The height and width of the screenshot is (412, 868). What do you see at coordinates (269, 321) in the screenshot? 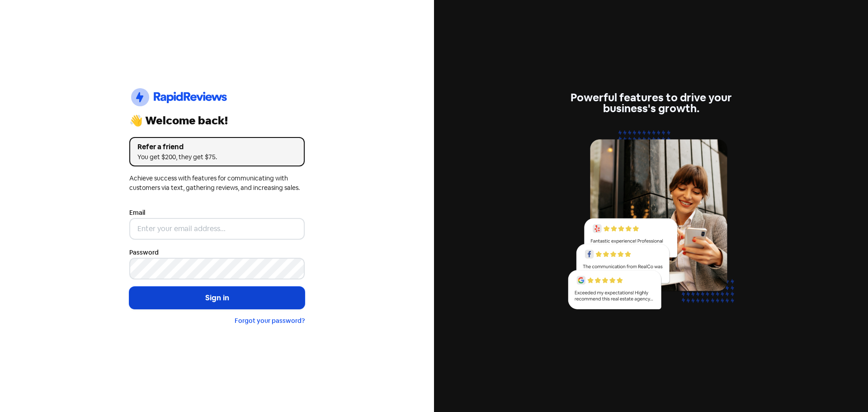
I see `a: Forgot your password?` at bounding box center [269, 321].